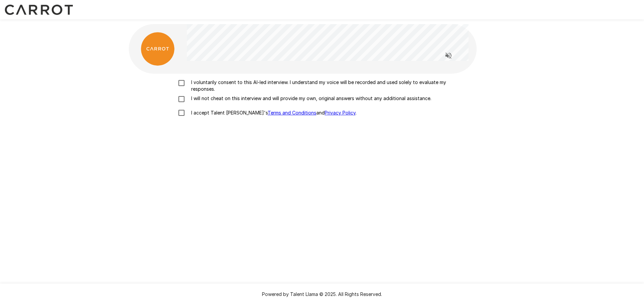 The height and width of the screenshot is (305, 644). What do you see at coordinates (292, 112) in the screenshot?
I see `a: Terms and Conditions` at bounding box center [292, 112].